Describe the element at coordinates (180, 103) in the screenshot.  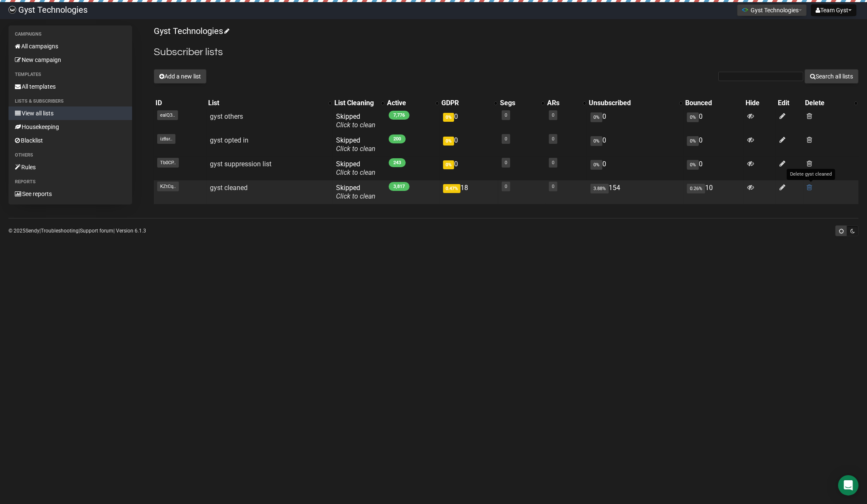
I see `div: ID` at that location.